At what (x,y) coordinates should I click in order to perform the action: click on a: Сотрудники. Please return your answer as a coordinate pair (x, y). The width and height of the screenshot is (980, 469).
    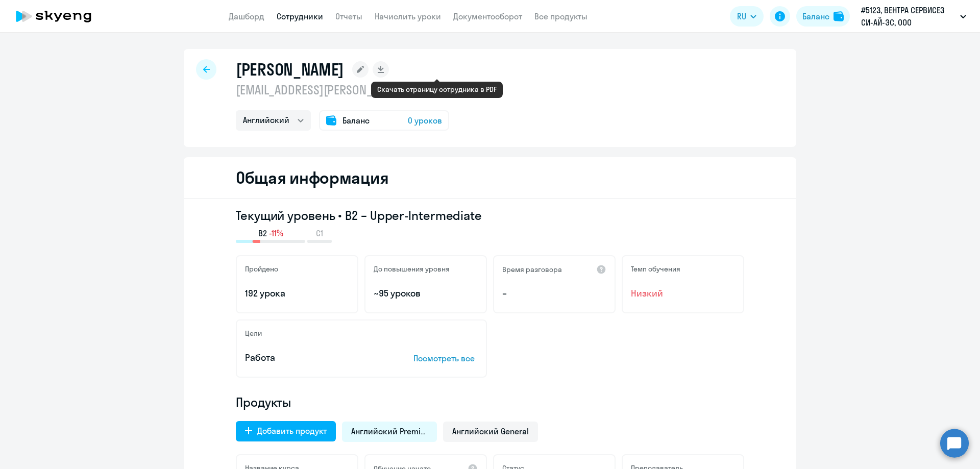
    Looking at the image, I should click on (300, 16).